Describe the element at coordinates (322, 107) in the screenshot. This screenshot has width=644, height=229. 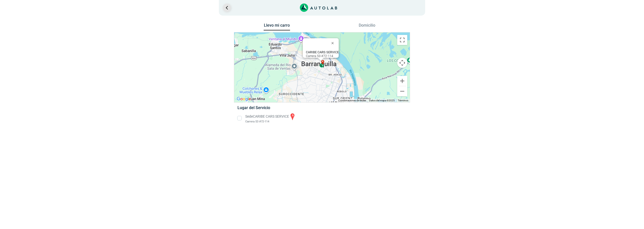
I see `h5: Lugar del Servicio` at that location.